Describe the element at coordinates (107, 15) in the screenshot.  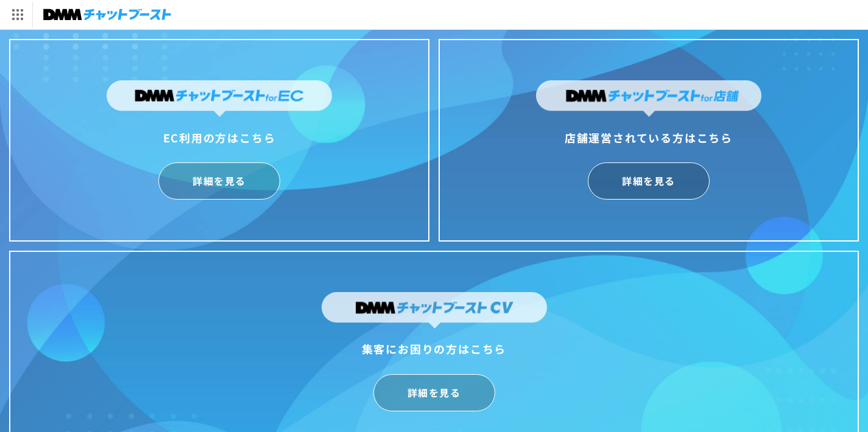
I see `img: チャットブースト` at that location.